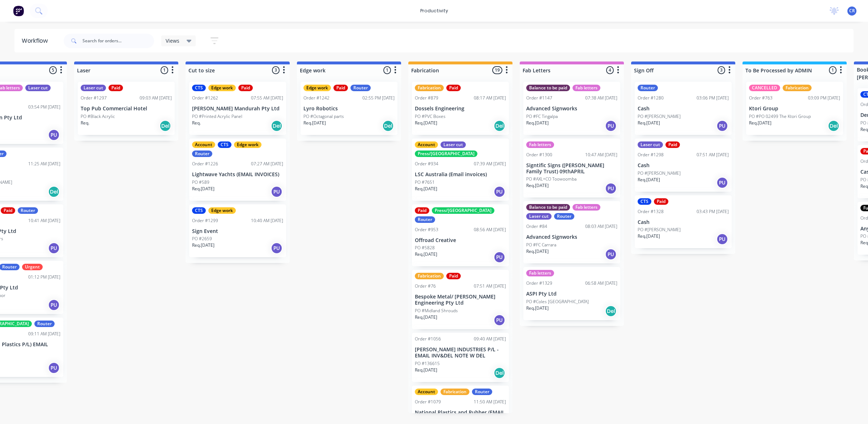 The image size is (868, 424). I want to click on p: Lyro Robotics, so click(349, 109).